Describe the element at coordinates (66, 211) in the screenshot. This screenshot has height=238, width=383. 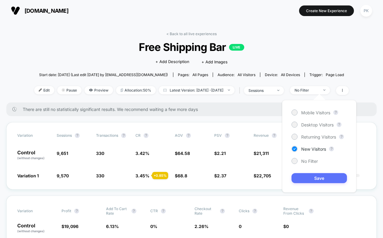
I see `span: Profit` at that location.